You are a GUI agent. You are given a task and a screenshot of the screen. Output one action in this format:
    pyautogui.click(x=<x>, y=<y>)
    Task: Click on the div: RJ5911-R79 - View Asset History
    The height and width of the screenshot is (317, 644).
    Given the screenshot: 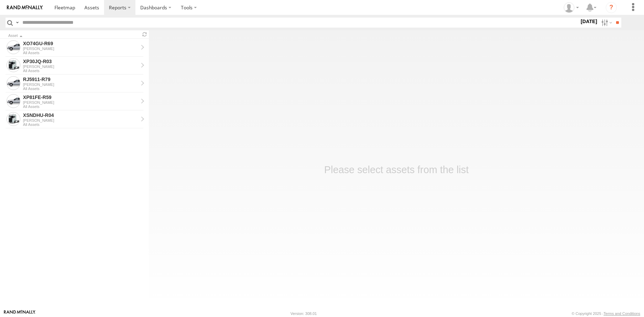 What is the action you would take?
    pyautogui.click(x=81, y=79)
    